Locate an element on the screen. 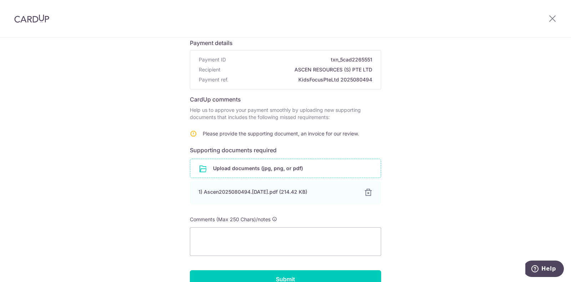  span: txn_5cad2265551 is located at coordinates (301, 60).